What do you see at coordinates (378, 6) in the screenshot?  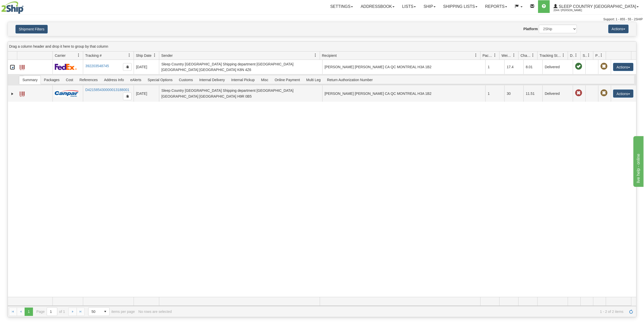 I see `a: Addressbook` at bounding box center [378, 6].